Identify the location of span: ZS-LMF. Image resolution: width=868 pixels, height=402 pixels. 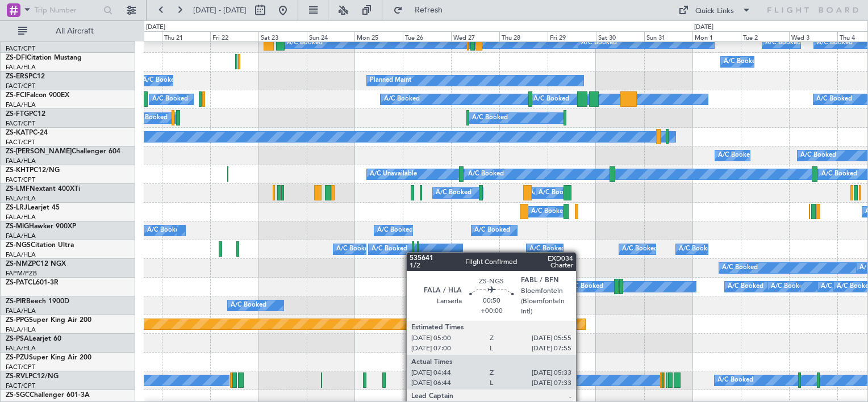
(18, 189).